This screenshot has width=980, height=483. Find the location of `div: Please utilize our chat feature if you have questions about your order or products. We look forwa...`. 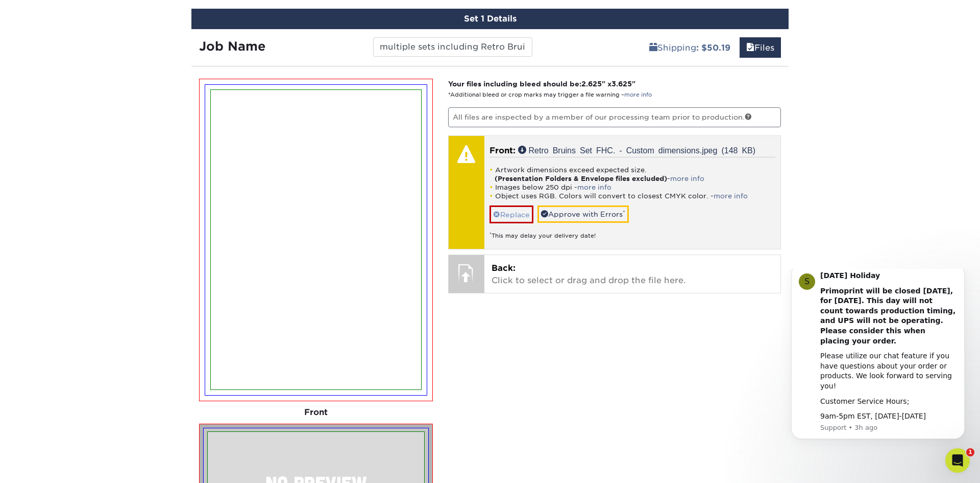

div: Please utilize our chat feature if you have questions about your order or products. We look forwa... is located at coordinates (113, 102).